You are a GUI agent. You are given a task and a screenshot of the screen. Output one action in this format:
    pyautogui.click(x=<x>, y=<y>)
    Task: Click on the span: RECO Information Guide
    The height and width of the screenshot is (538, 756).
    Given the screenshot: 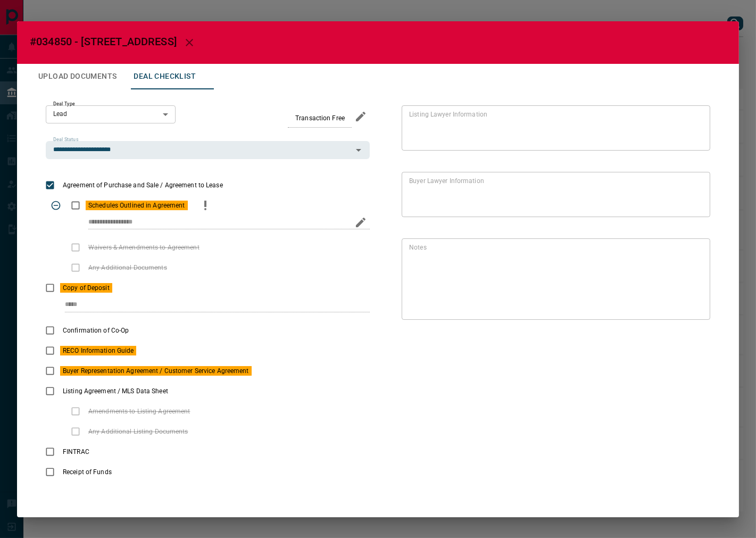 What is the action you would take?
    pyautogui.click(x=98, y=350)
    